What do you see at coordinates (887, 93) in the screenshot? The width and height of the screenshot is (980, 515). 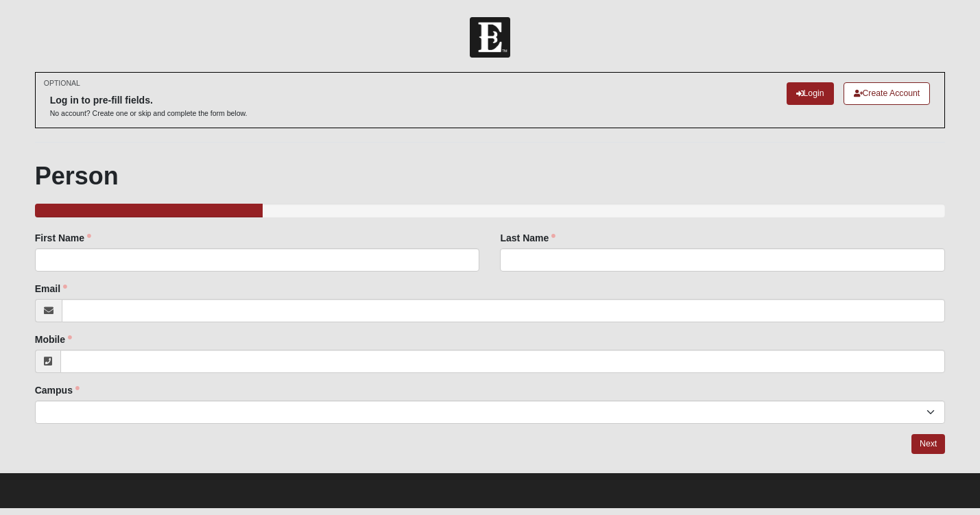 I see `a: Create Account` at bounding box center [887, 93].